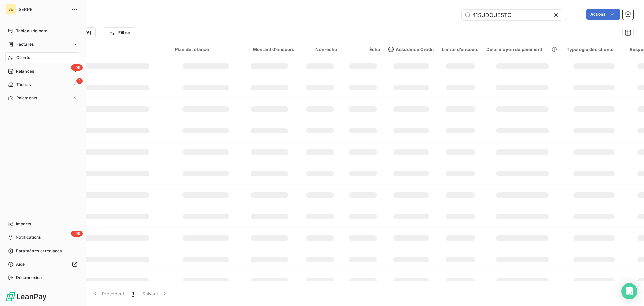 The image size is (644, 306). Describe the element at coordinates (31, 31) in the screenshot. I see `span: Tableau de bord` at that location.